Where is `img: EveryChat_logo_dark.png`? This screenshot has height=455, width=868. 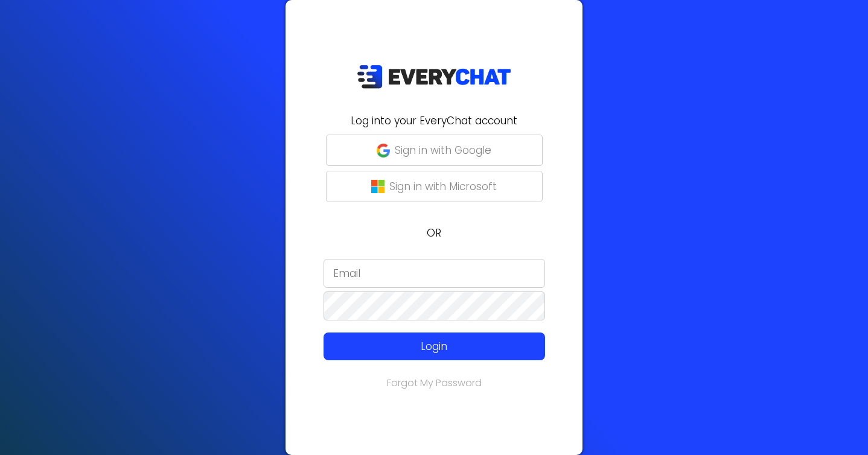
img: EveryChat_logo_dark.png is located at coordinates (434, 77).